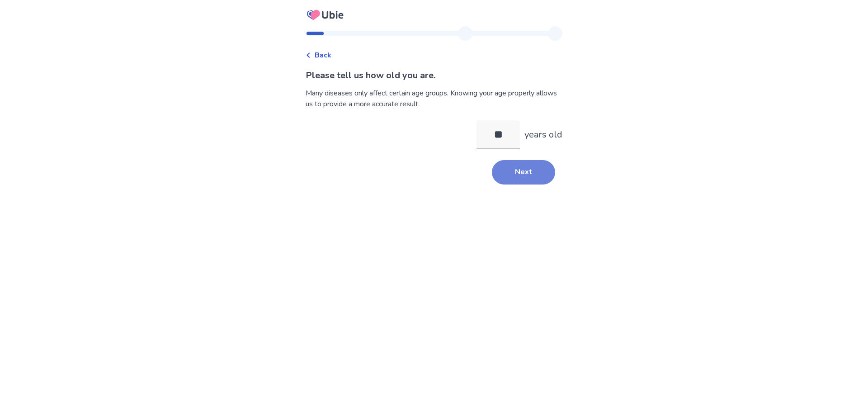  Describe the element at coordinates (544, 135) in the screenshot. I see `p: years old` at that location.